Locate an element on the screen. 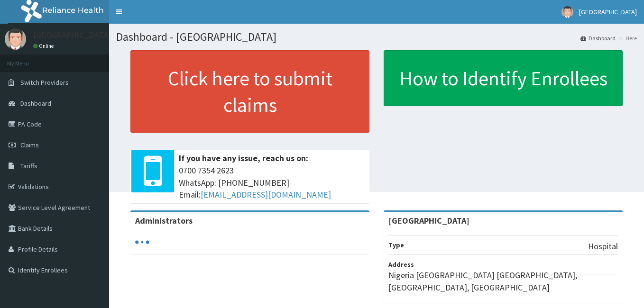 Image resolution: width=644 pixels, height=308 pixels. a: How to Identify Enrollees is located at coordinates (503, 78).